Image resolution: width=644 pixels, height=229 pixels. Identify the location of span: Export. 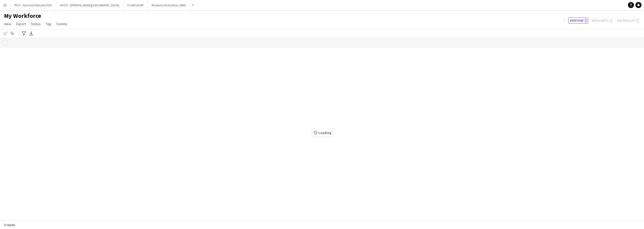
(21, 24).